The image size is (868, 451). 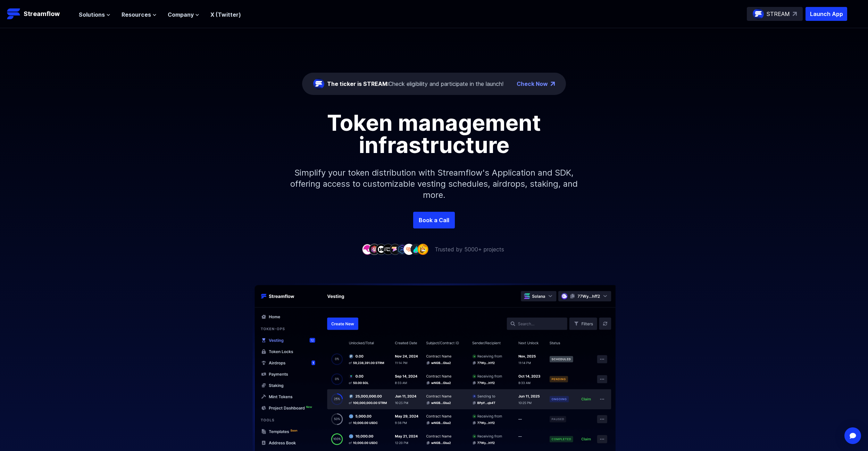 I want to click on img: company-9, so click(x=423, y=249).